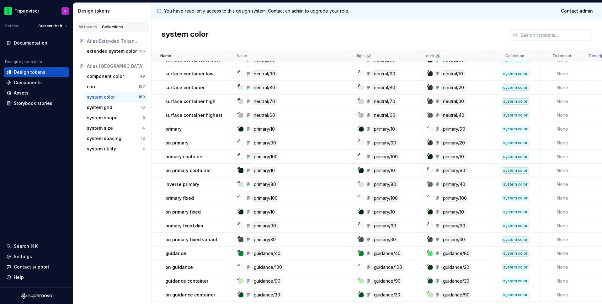 This screenshot has width=602, height=304. What do you see at coordinates (143, 138) in the screenshot?
I see `div: 12` at bounding box center [143, 138].